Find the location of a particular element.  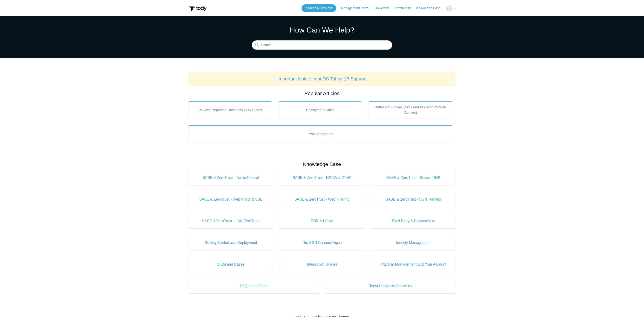

a: Devices Reporting Unhealthy EDR States is located at coordinates (230, 110).